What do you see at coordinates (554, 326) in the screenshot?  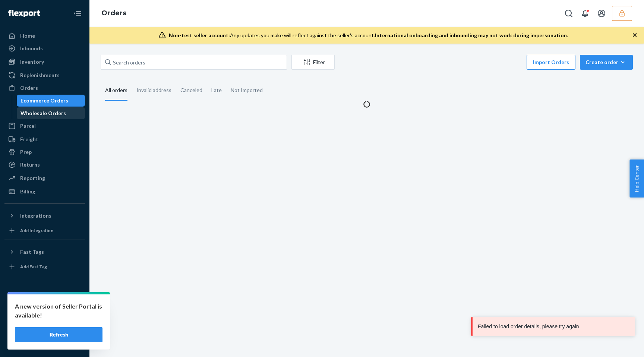 I see `div: Failed to load order details, please try again` at bounding box center [554, 326].